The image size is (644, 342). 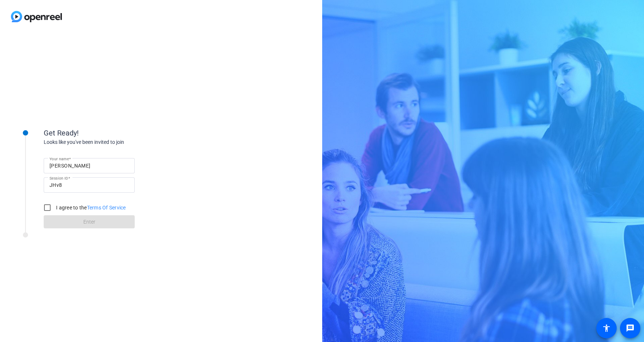 What do you see at coordinates (116, 142) in the screenshot?
I see `div: Looks like you've been invited to join` at bounding box center [116, 142].